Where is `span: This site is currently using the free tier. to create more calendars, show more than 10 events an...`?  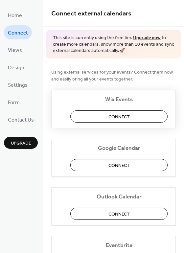
span: This site is currently using the free tier. to create more calendars, show more than 10 events an... is located at coordinates (113, 44).